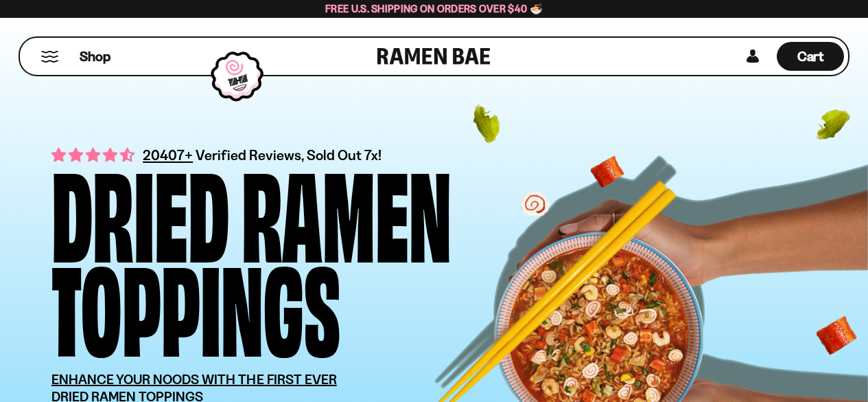  What do you see at coordinates (810, 57) in the screenshot?
I see `span: Cart` at bounding box center [810, 57].